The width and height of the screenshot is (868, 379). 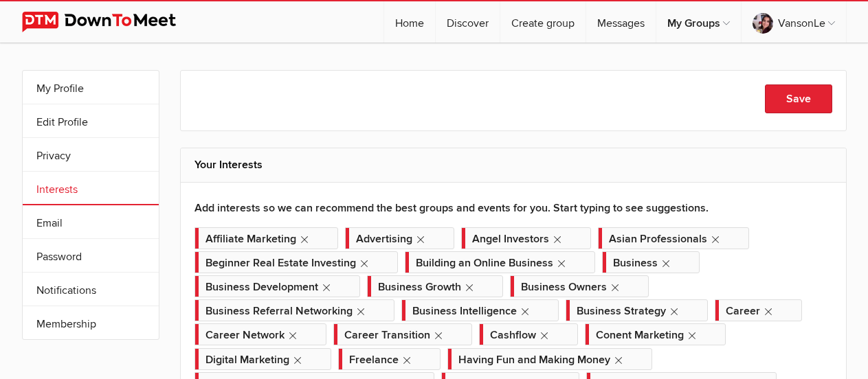 I want to click on a: My Groups, so click(x=698, y=22).